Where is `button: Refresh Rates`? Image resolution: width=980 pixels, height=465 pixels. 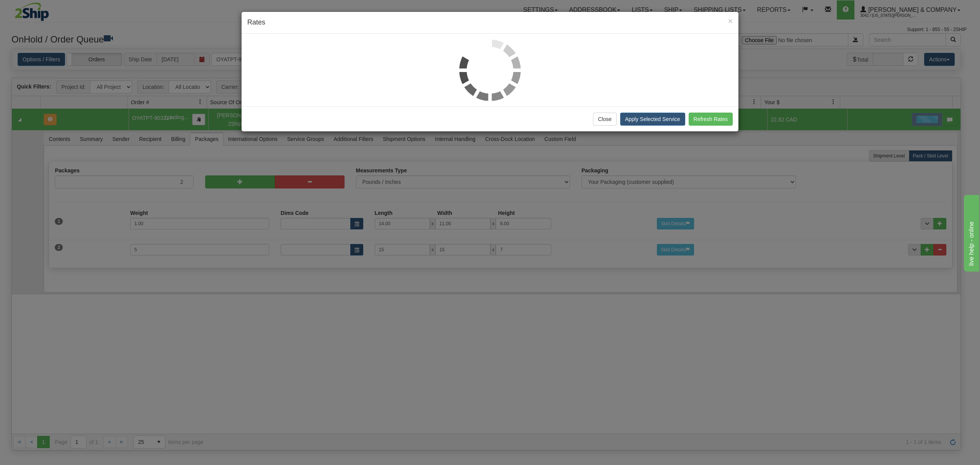
button: Refresh Rates is located at coordinates (710, 119).